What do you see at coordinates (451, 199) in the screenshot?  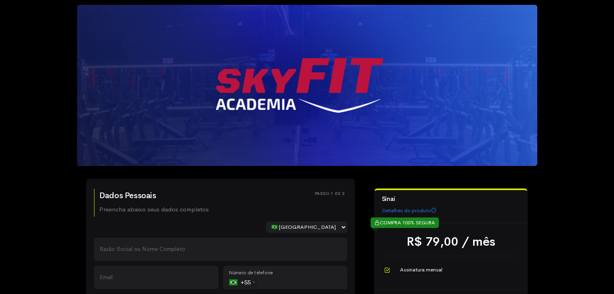 I see `h4: Sinai` at bounding box center [451, 199].